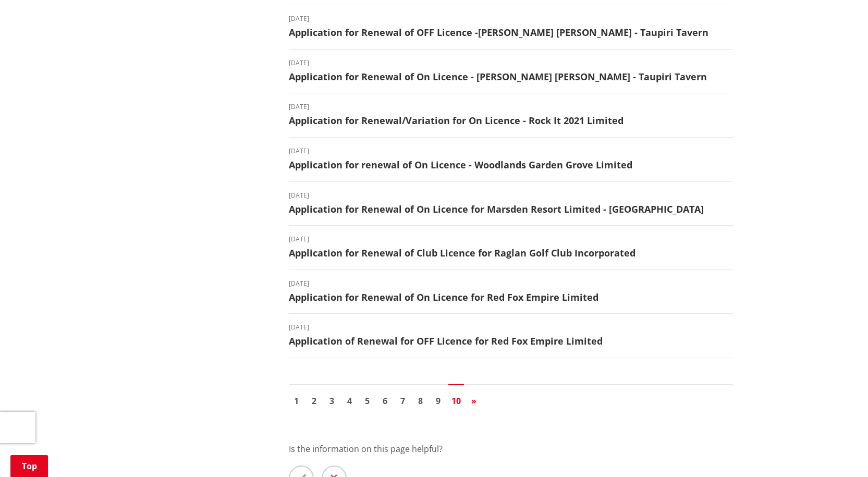 The image size is (868, 477). I want to click on a: Go to next page, so click(474, 401).